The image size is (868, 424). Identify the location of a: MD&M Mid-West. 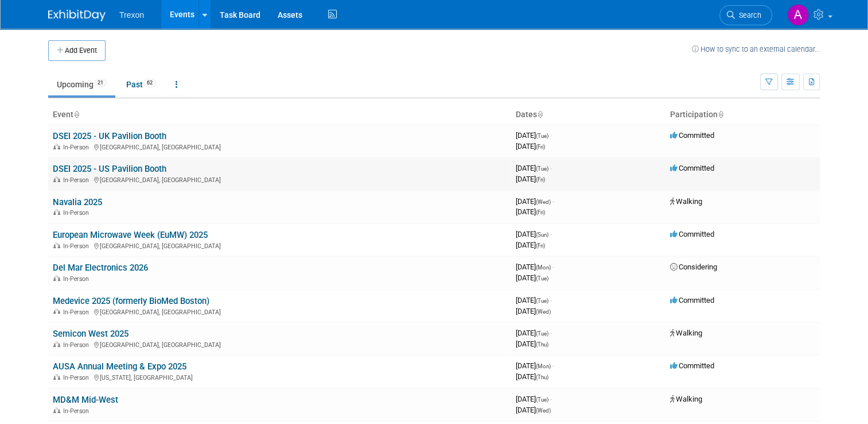
(85, 399).